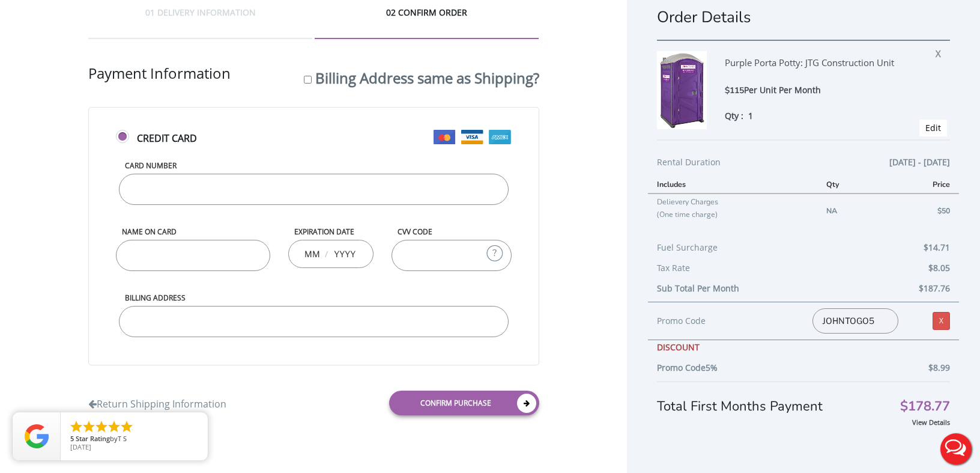 This screenshot has height=473, width=980. I want to click on span: 1, so click(751, 115).